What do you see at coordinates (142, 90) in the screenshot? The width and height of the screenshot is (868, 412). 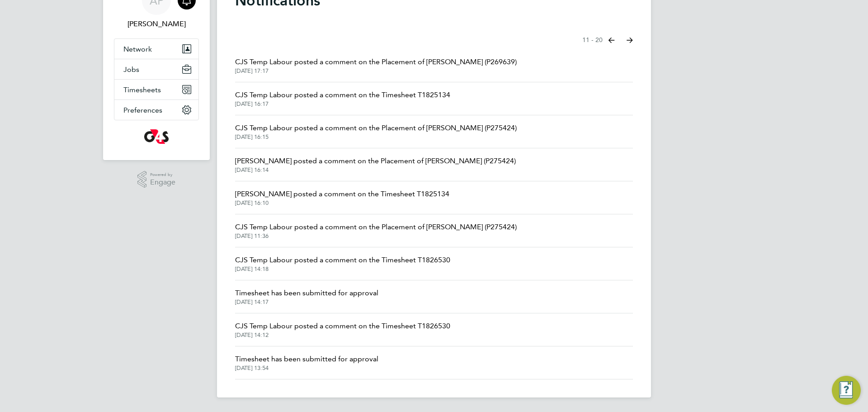 I see `span: Timesheets` at bounding box center [142, 90].